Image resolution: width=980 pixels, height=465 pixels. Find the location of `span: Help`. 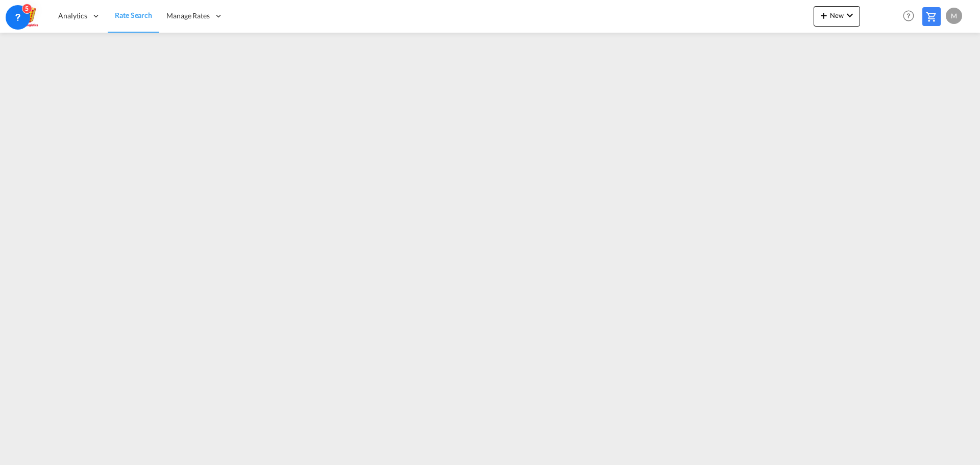

span: Help is located at coordinates (909, 15).